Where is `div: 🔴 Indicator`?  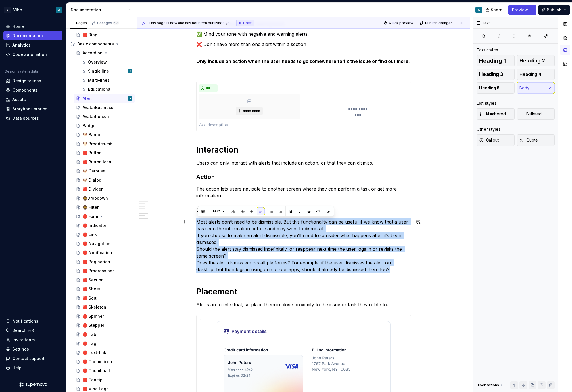 div: 🔴 Indicator is located at coordinates (94, 226).